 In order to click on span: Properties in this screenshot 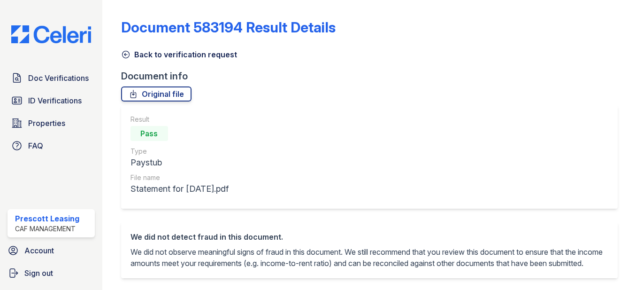, I will do `click(47, 123)`.